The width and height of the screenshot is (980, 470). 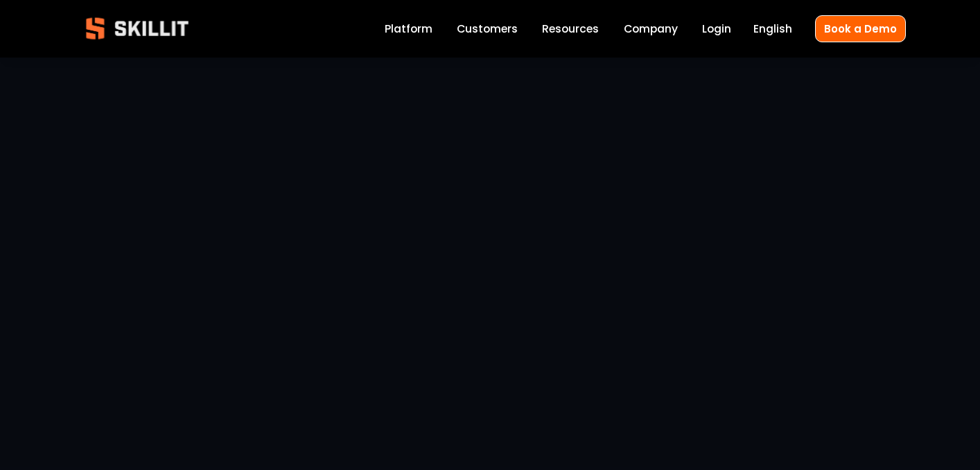 What do you see at coordinates (860, 29) in the screenshot?
I see `a: Book a Demo` at bounding box center [860, 29].